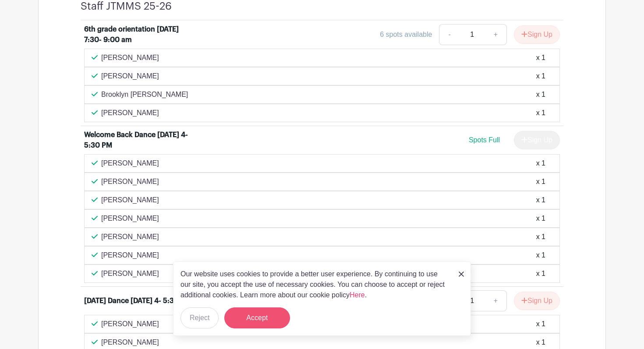 The image size is (644, 349). I want to click on button: Accept, so click(257, 318).